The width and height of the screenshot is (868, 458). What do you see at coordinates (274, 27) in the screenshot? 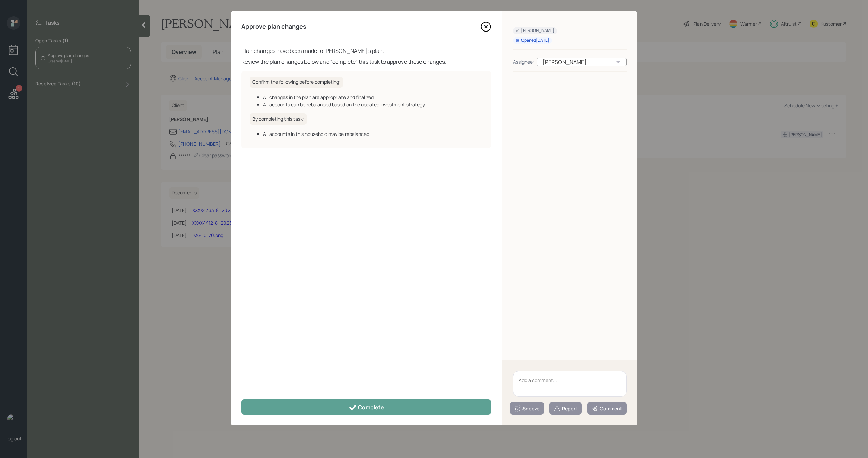
I see `h4: Approve plan changes` at bounding box center [274, 27].